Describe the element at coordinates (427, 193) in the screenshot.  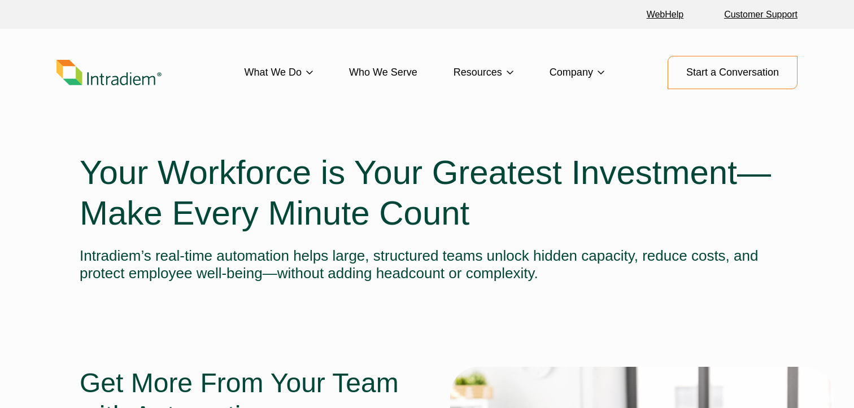
I see `h1: Your Workforce is Your Greatest Investment—Make Every Minute Count` at that location.